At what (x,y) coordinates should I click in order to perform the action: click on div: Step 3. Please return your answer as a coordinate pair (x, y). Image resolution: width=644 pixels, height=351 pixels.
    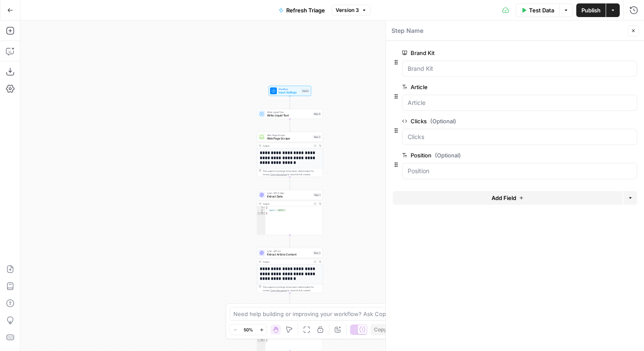
    Looking at the image, I should click on (317, 253).